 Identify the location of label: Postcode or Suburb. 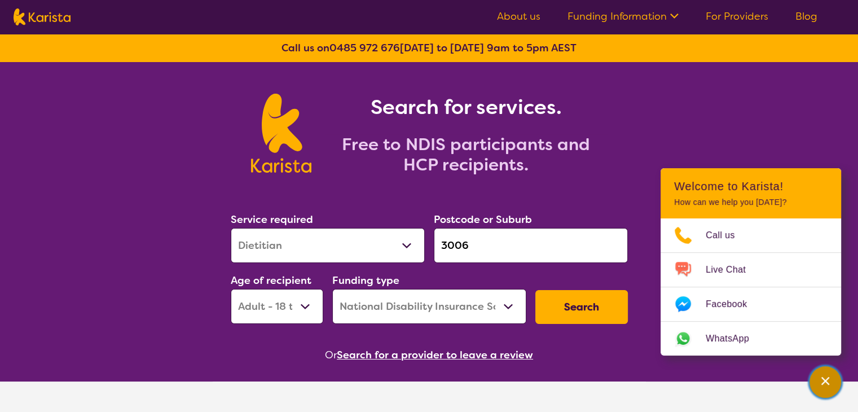
(483, 219).